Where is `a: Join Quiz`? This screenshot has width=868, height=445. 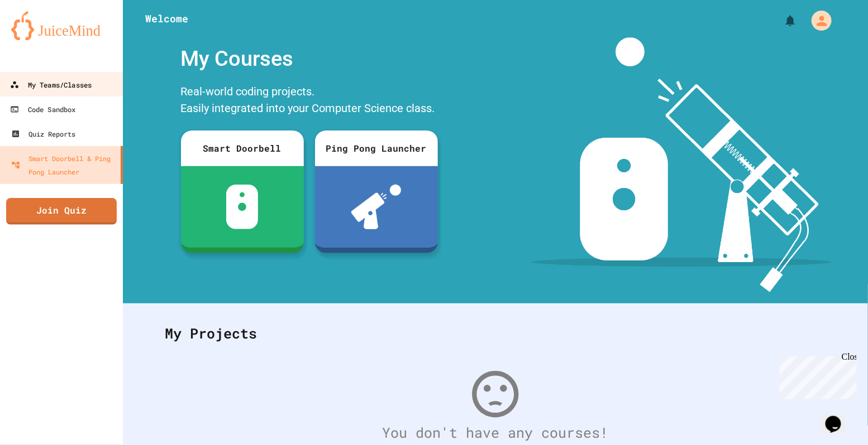 a: Join Quiz is located at coordinates (62, 211).